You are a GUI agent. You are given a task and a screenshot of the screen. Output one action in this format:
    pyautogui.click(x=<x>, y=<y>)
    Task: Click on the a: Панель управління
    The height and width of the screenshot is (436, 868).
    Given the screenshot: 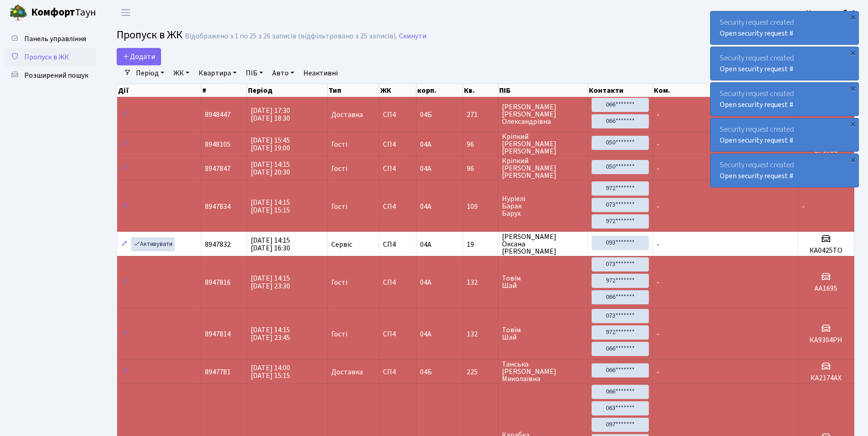 What is the action you would take?
    pyautogui.click(x=50, y=38)
    